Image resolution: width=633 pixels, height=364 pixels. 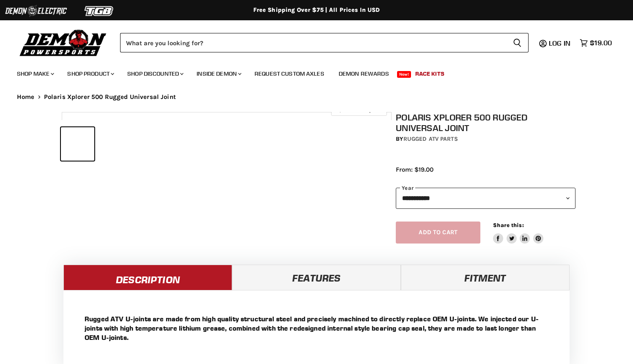 What do you see at coordinates (77, 144) in the screenshot?
I see `button: IMAGE thumbnail` at bounding box center [77, 144].